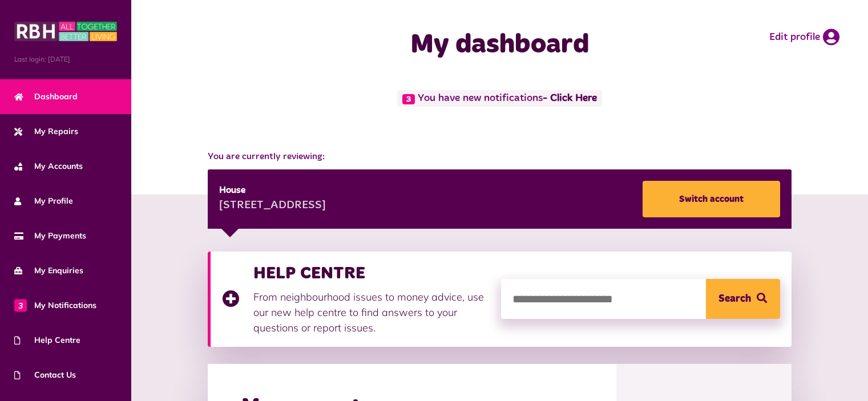  I want to click on button: Search, so click(743, 299).